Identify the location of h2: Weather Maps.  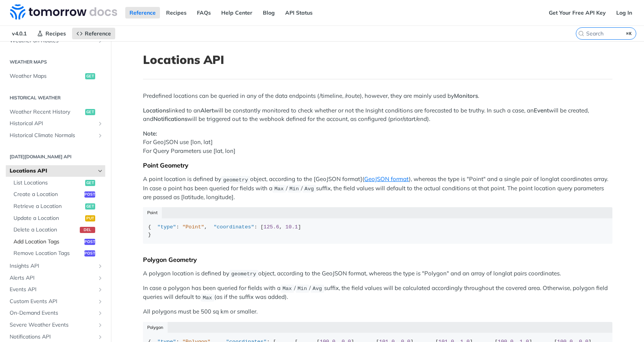
(55, 62).